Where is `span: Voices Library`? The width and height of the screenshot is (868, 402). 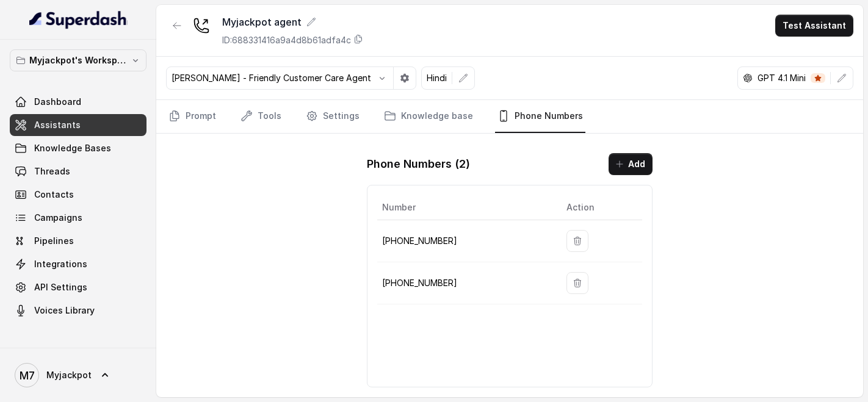
span: Voices Library is located at coordinates (64, 311).